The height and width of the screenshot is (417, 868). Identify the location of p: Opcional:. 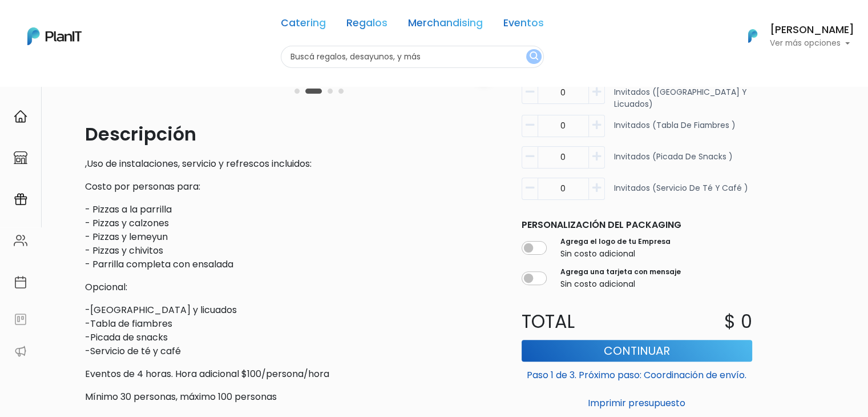
(291, 288).